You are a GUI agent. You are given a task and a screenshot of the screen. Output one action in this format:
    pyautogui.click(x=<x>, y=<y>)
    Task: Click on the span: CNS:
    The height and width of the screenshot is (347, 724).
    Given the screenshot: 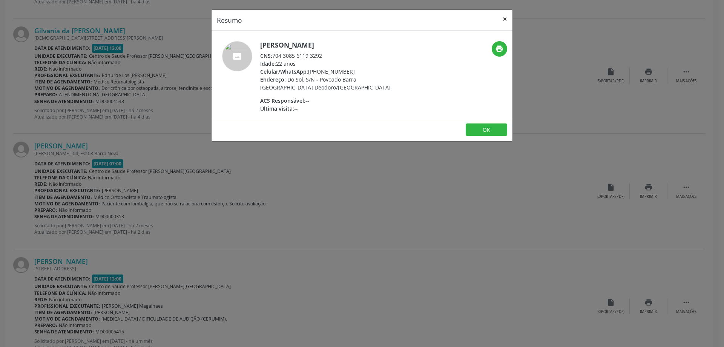 What is the action you would take?
    pyautogui.click(x=266, y=55)
    